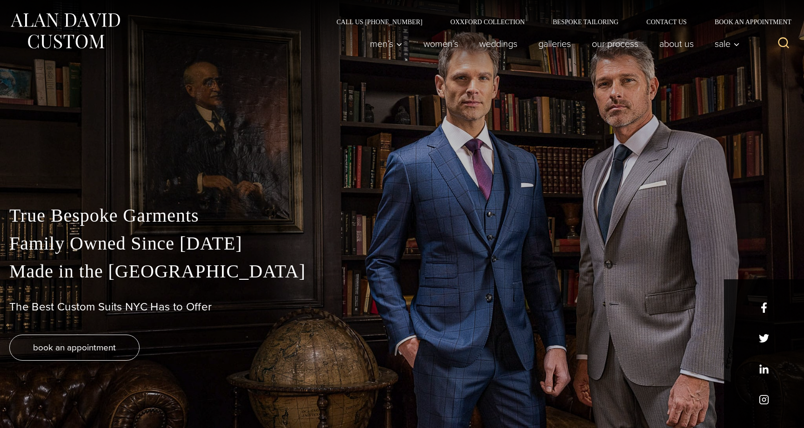  I want to click on a: book an appointment, so click(74, 348).